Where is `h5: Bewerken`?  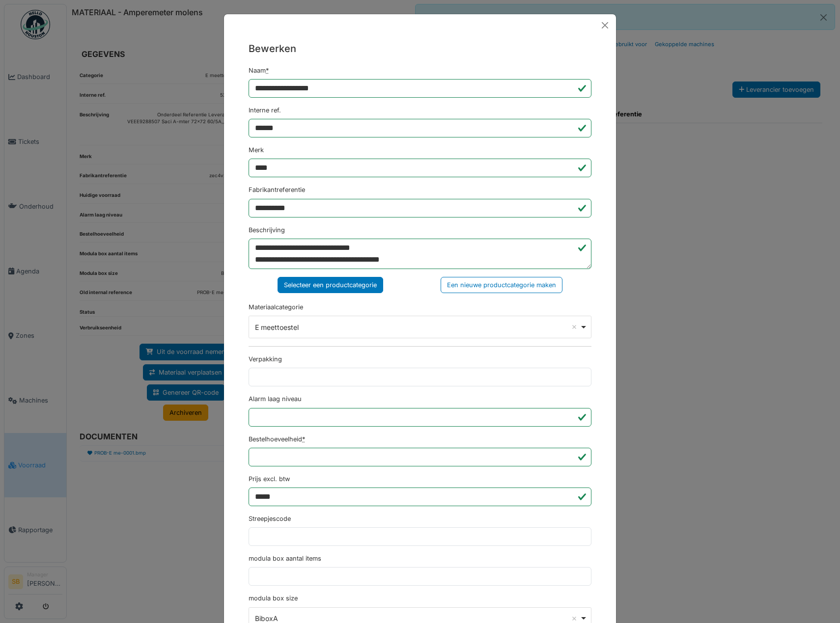 h5: Bewerken is located at coordinates (420, 48).